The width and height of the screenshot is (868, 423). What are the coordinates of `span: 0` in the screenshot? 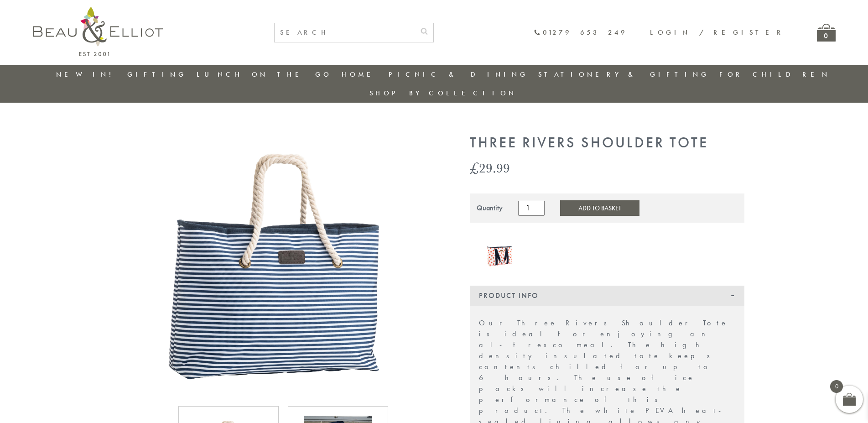 It's located at (837, 387).